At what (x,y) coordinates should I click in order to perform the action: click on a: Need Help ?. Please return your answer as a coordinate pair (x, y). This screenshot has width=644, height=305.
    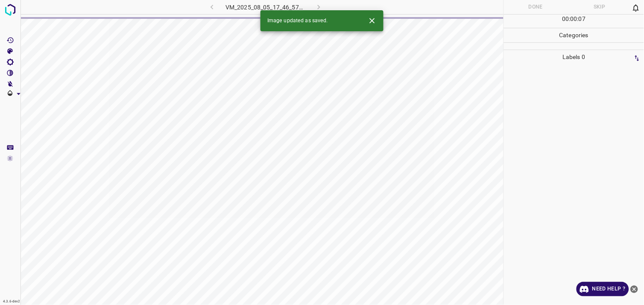
    Looking at the image, I should click on (602, 289).